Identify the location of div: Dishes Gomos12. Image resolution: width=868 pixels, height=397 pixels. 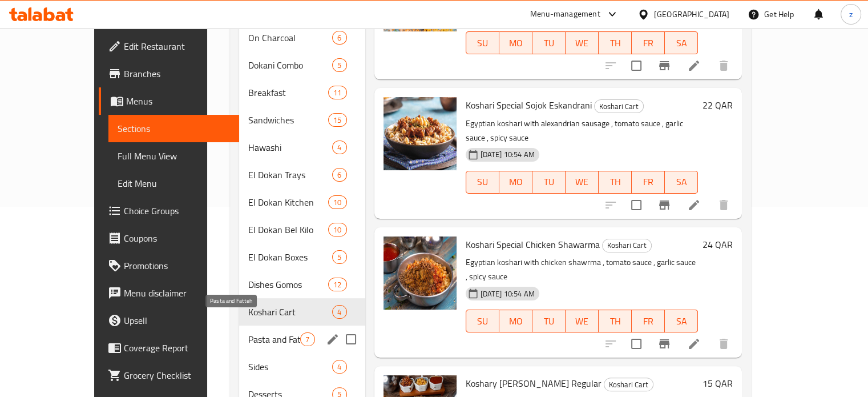
(302, 285).